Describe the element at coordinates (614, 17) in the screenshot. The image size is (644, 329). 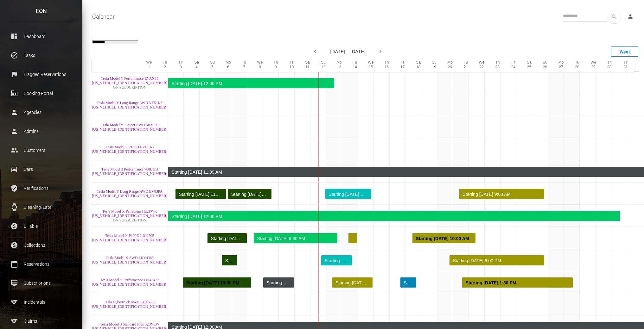
I see `button: search` at that location.